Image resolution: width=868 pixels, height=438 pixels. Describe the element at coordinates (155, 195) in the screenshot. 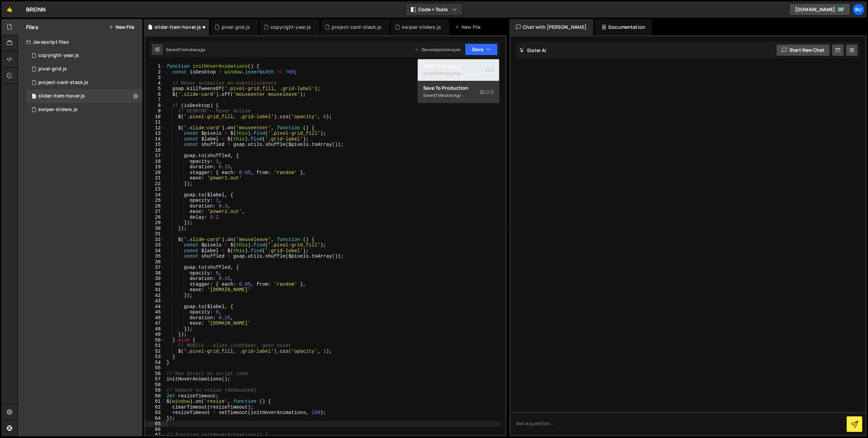

I see `div: 24` at that location.